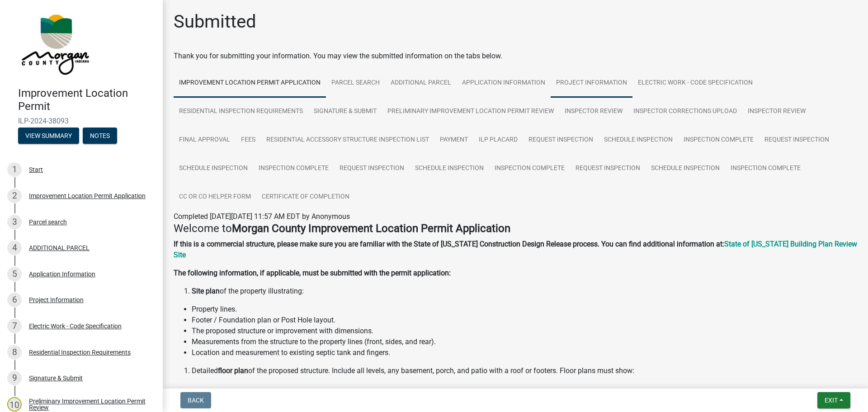  What do you see at coordinates (14, 222) in the screenshot?
I see `div: 3` at bounding box center [14, 222].